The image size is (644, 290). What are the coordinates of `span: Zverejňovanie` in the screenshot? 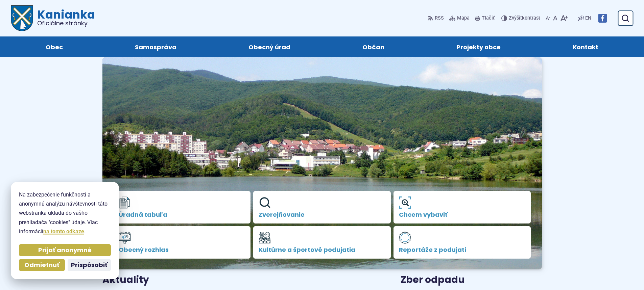 It's located at (322, 215).